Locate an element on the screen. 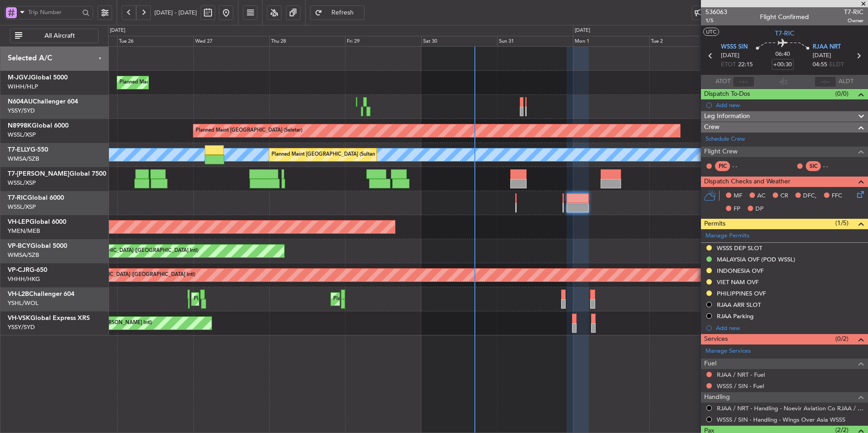  div: WSSS DEP SLOT is located at coordinates (740, 248).